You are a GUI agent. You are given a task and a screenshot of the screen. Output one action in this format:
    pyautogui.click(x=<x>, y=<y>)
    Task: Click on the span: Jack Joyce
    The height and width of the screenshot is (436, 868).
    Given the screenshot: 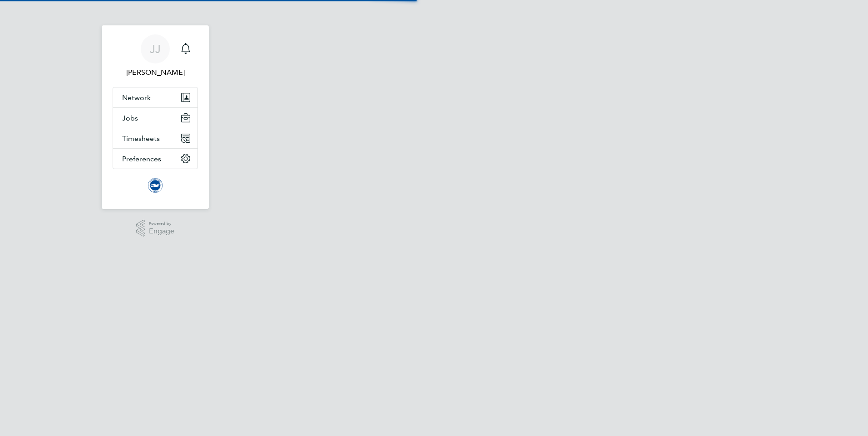 What is the action you would take?
    pyautogui.click(x=155, y=73)
    